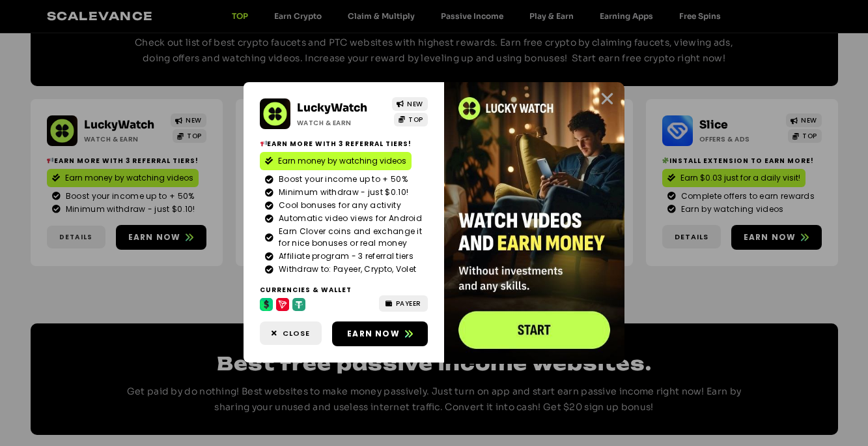 This screenshot has height=446, width=868. What do you see at coordinates (414, 104) in the screenshot?
I see `span: NEW` at bounding box center [414, 104].